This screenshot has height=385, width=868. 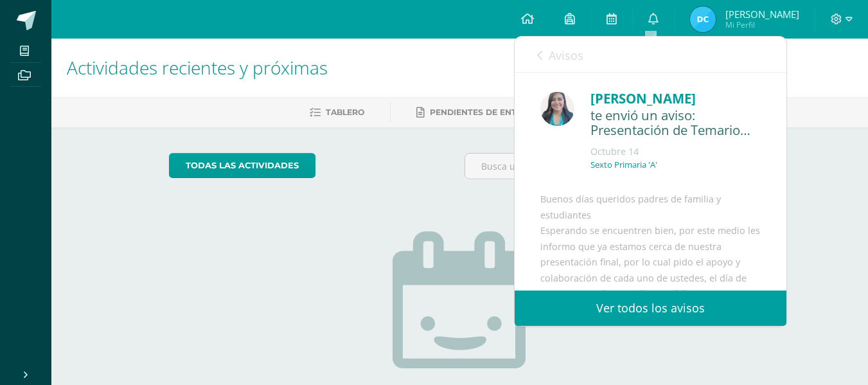 I want to click on span: Avisos, so click(x=566, y=55).